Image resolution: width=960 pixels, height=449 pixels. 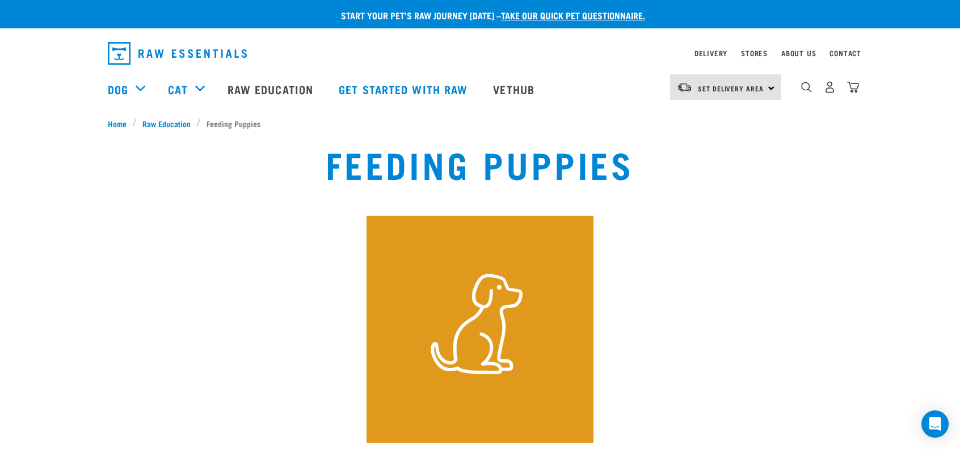 What do you see at coordinates (731, 88) in the screenshot?
I see `span: Set Delivery Area` at bounding box center [731, 88].